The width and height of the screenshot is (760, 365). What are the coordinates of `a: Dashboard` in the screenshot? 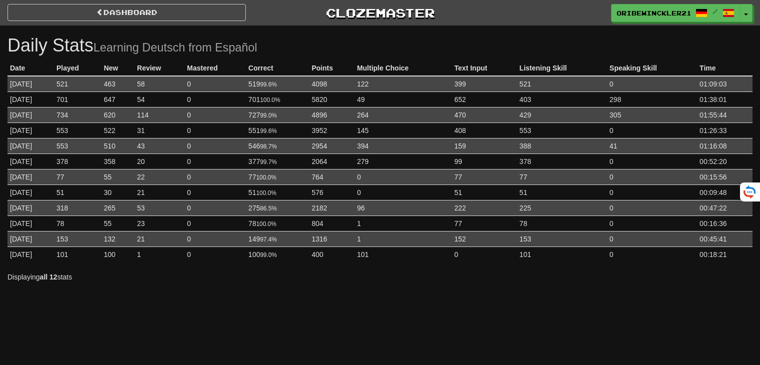 It's located at (126, 12).